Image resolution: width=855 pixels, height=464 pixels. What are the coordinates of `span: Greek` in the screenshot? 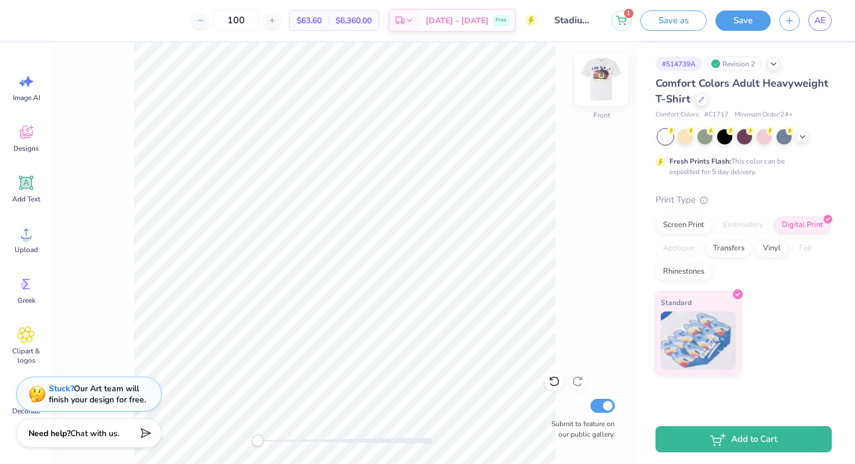 It's located at (26, 300).